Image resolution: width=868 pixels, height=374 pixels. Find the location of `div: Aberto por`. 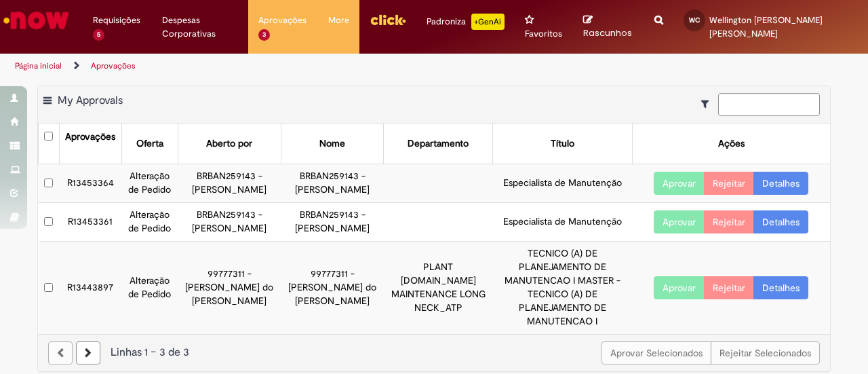

div: Aberto por is located at coordinates (229, 144).